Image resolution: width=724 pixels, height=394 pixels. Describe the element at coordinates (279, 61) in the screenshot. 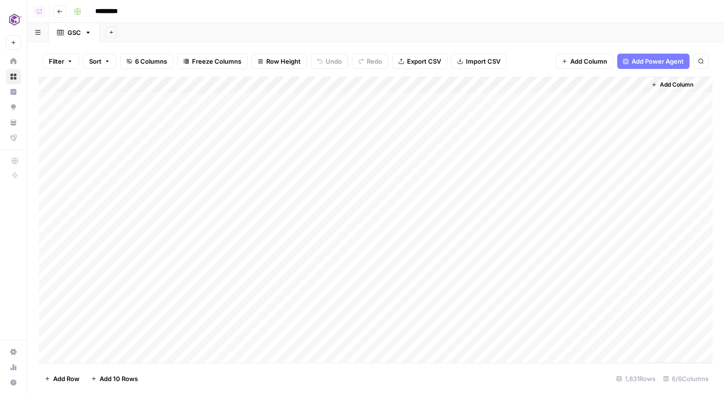

I see `button: Row Height` at that location.